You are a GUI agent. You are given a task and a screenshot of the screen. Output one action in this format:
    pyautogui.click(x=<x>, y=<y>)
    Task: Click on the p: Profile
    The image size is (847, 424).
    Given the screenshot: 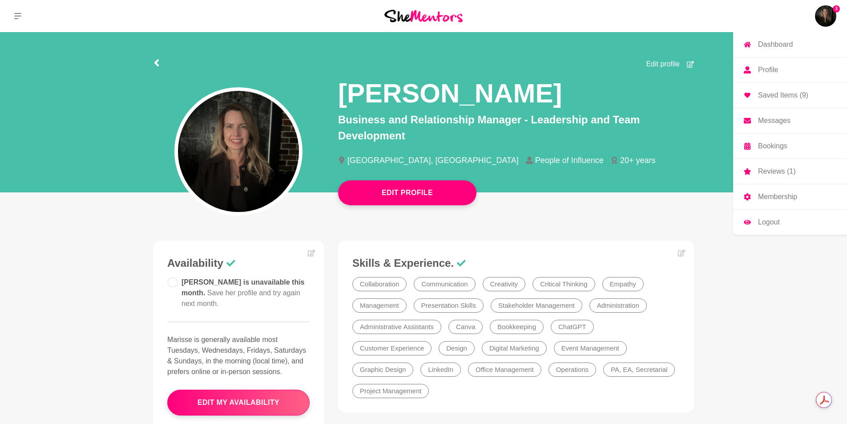 What is the action you would take?
    pyautogui.click(x=768, y=70)
    